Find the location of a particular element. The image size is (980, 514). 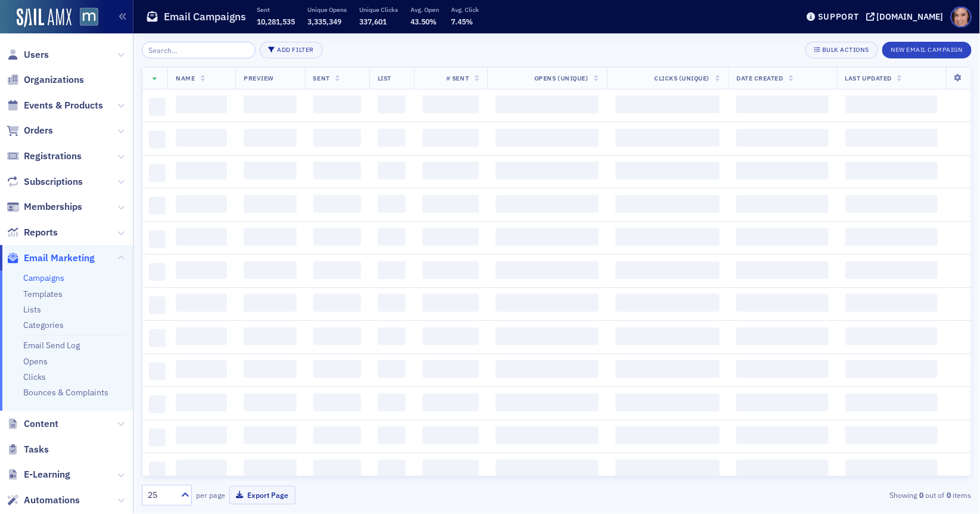

a: Email Marketing is located at coordinates (51, 258).